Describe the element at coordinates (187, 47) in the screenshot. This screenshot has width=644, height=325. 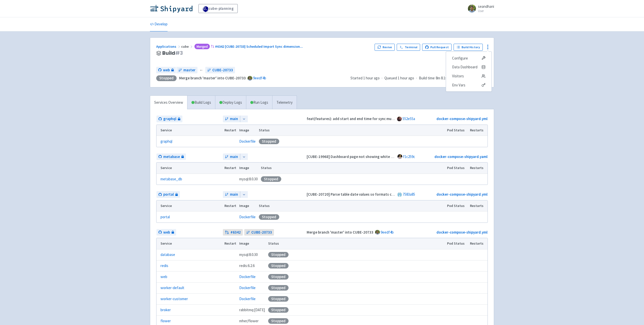
I see `span: cube` at that location.